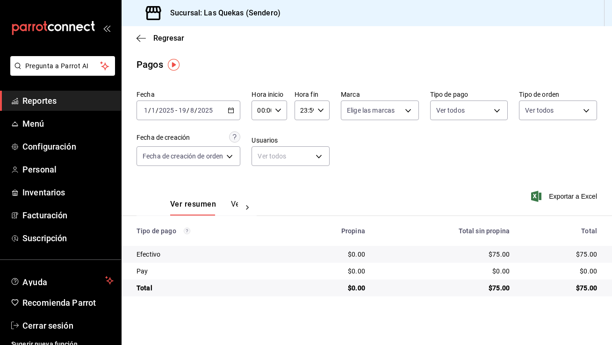 The width and height of the screenshot is (612, 345). I want to click on button: Ver resumen, so click(193, 208).